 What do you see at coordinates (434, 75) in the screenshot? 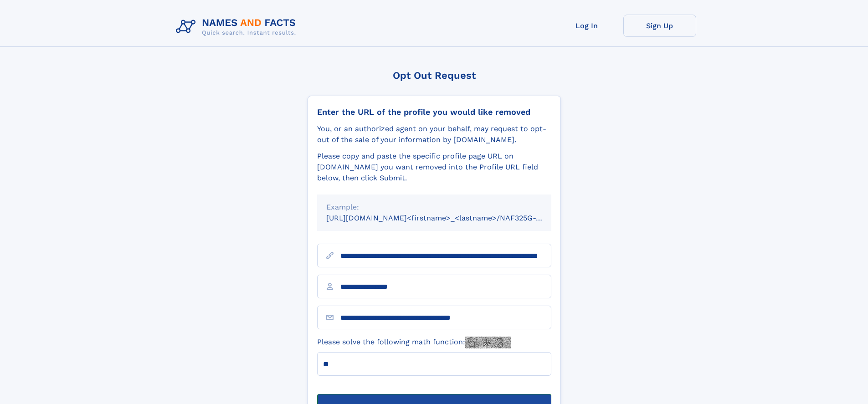
I see `div: Opt Out Request` at bounding box center [434, 75].